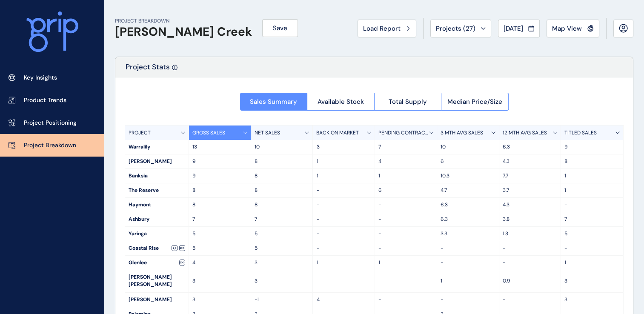 The width and height of the screenshot is (644, 314). Describe the element at coordinates (468, 190) in the screenshot. I see `p: 4.7` at that location.